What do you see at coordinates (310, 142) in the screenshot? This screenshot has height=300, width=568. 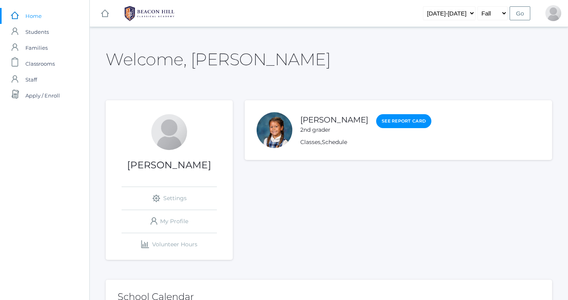 I see `a: Classes` at bounding box center [310, 142].